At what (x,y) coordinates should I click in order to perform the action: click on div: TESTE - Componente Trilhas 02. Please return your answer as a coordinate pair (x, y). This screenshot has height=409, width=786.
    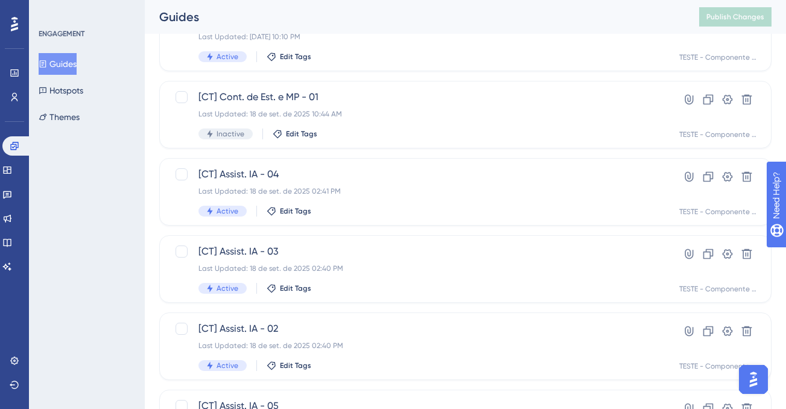
    Looking at the image, I should click on (718, 57).